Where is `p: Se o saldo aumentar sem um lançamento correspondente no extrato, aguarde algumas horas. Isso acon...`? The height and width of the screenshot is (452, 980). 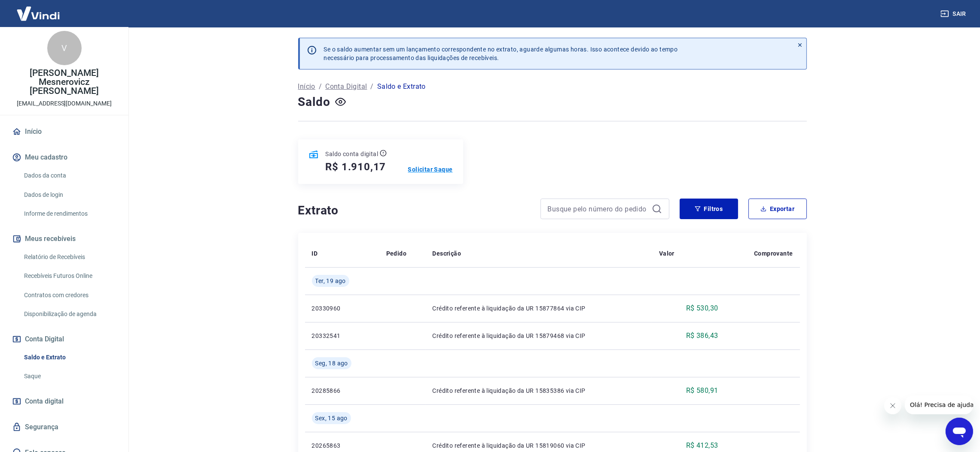
p: Se o saldo aumentar sem um lançamento correspondente no extrato, aguarde algumas horas. Isso acon... is located at coordinates (501, 54).